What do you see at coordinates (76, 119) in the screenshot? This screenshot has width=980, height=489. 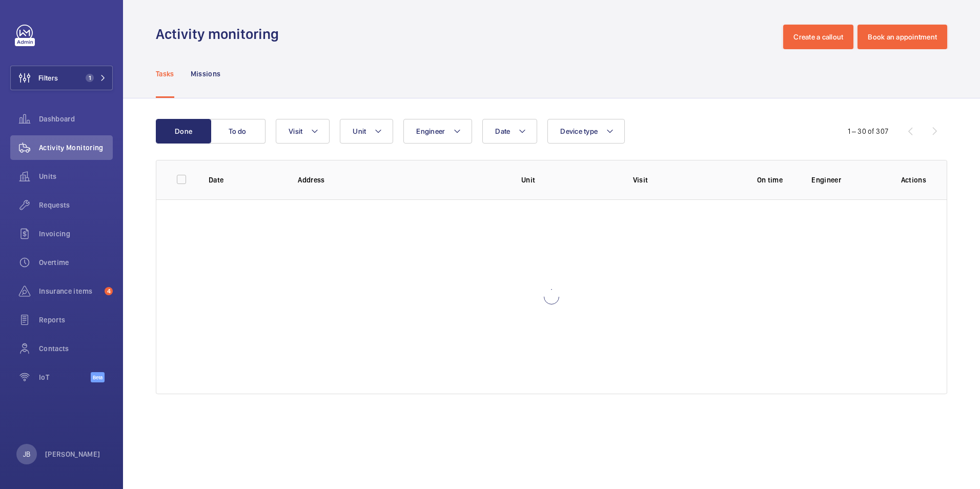 I see `span: Dashboard` at bounding box center [76, 119].